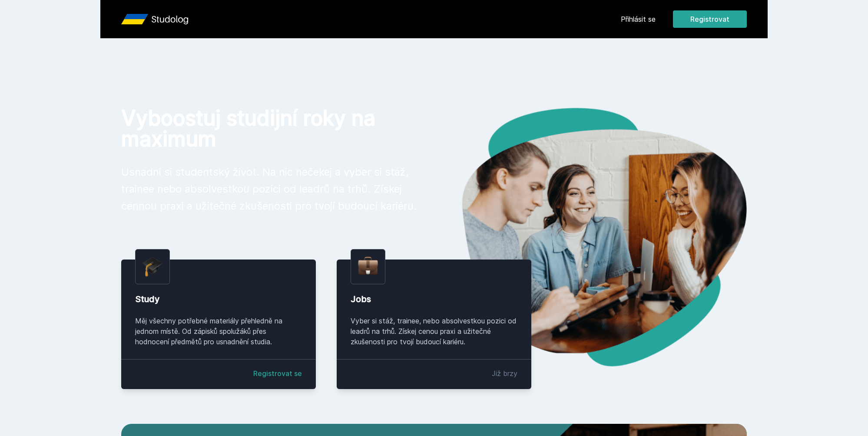 This screenshot has height=436, width=868. What do you see at coordinates (219, 331) in the screenshot?
I see `div: Měj všechny potřebné materiály přehledně na jednom místě. Od zápisků spolužáků přes hodnocení pře...` at bounding box center [219, 331].